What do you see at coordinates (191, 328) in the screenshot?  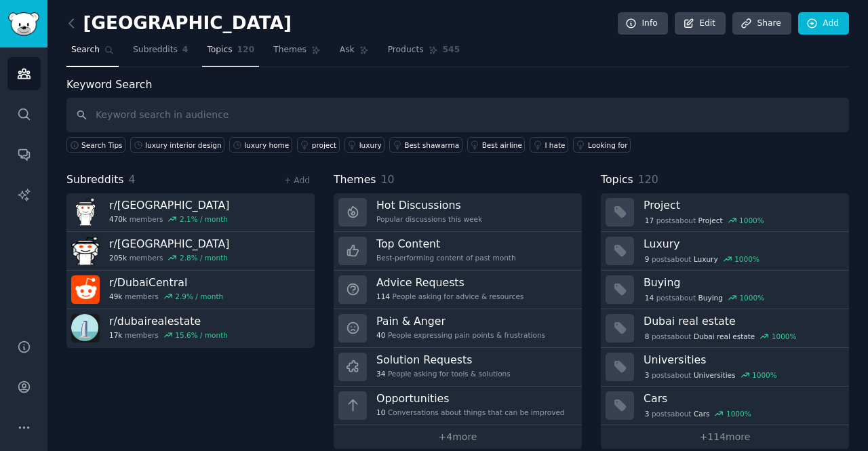 I see `a: r/dubairealestate17kmembers15.6% / month` at bounding box center [191, 328].